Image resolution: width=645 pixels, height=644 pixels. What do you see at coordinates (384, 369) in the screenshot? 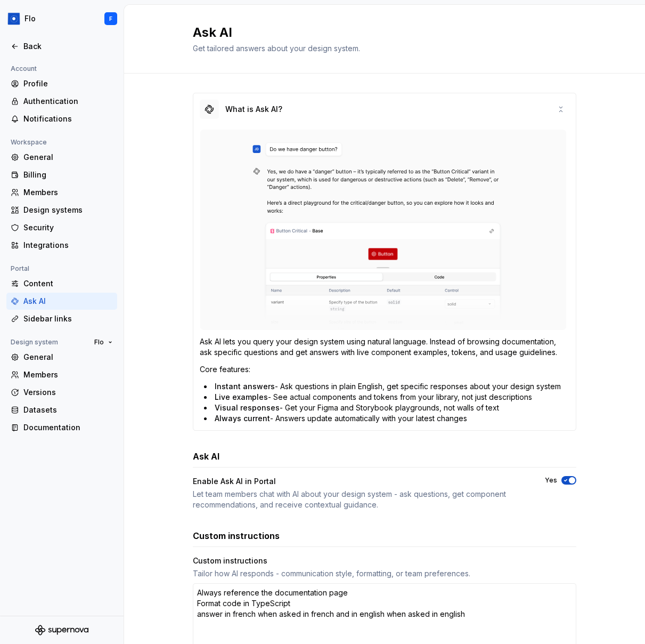
I see `p: Core features:` at bounding box center [384, 369].